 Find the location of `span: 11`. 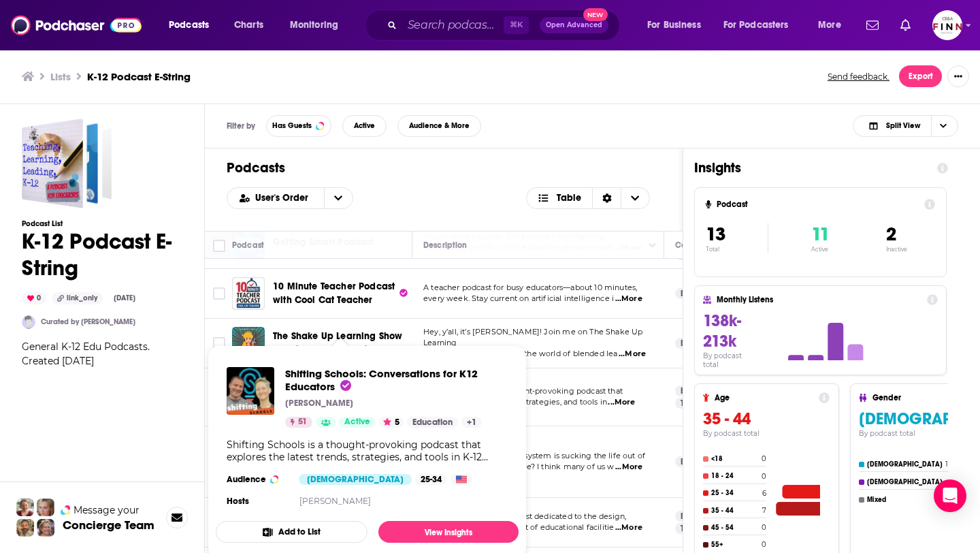

span: 11 is located at coordinates (820, 234).